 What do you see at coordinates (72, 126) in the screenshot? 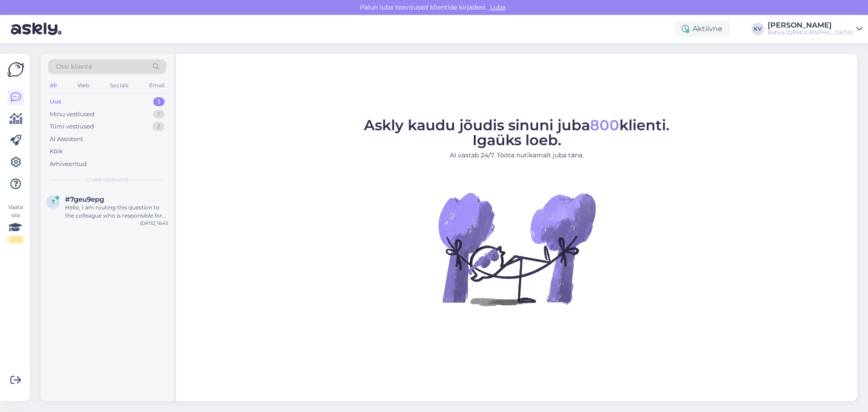
I see `div: Tiimi vestlused` at bounding box center [72, 126].